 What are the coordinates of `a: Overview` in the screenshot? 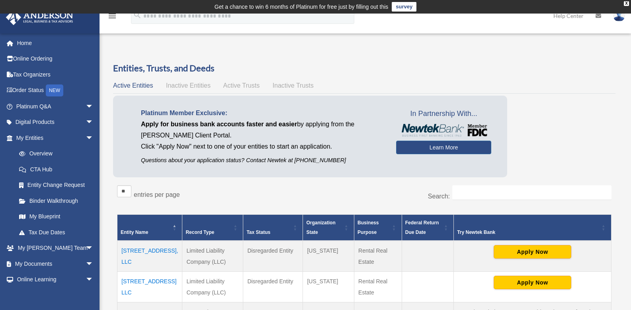 It's located at (54, 154).